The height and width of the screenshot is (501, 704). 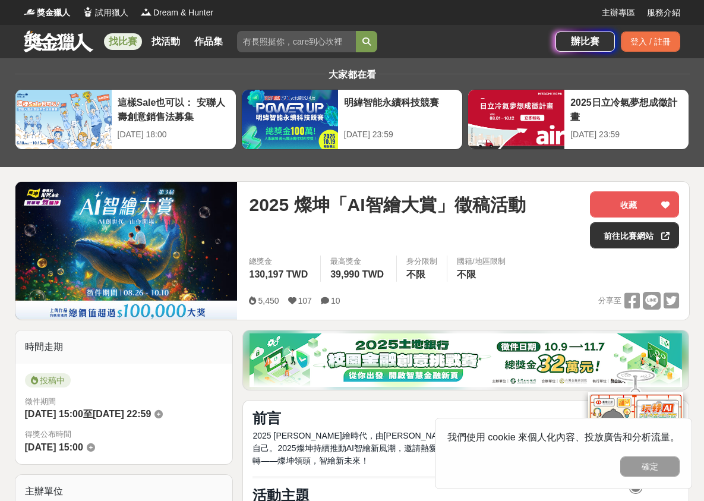 I want to click on span: 獎金獵人, so click(x=53, y=12).